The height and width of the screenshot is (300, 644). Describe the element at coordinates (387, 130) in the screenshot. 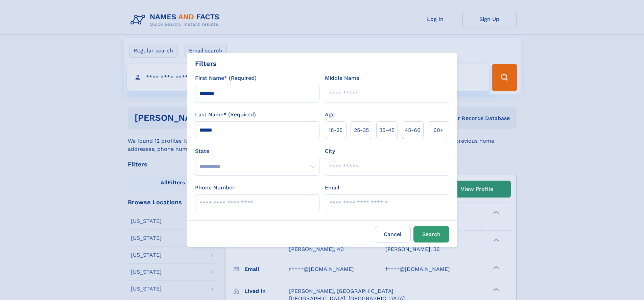

I see `span: 35‑45` at that location.